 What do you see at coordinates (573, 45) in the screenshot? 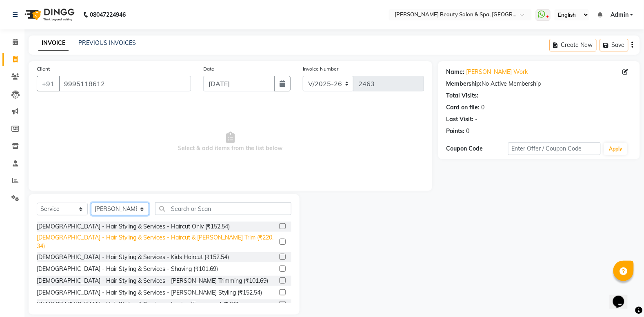
I see `button: Create New` at bounding box center [573, 45].